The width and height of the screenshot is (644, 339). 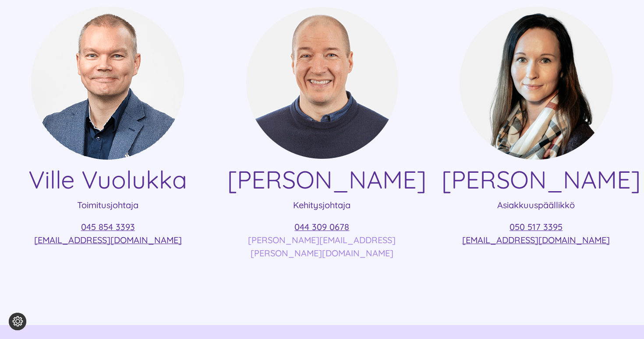 I want to click on button: Evästeasetukset, so click(x=17, y=322).